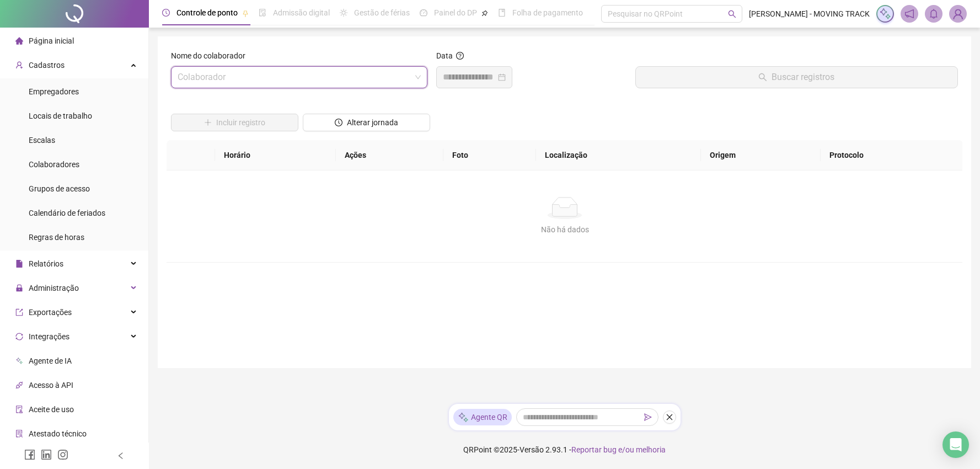  What do you see at coordinates (389, 155) in the screenshot?
I see `th: Ações` at bounding box center [389, 155].